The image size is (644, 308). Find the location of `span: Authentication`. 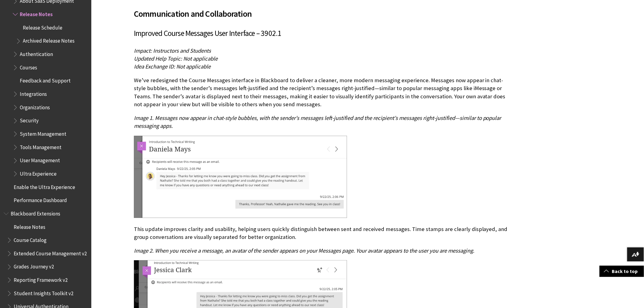

span: Authentication is located at coordinates (36, 53).